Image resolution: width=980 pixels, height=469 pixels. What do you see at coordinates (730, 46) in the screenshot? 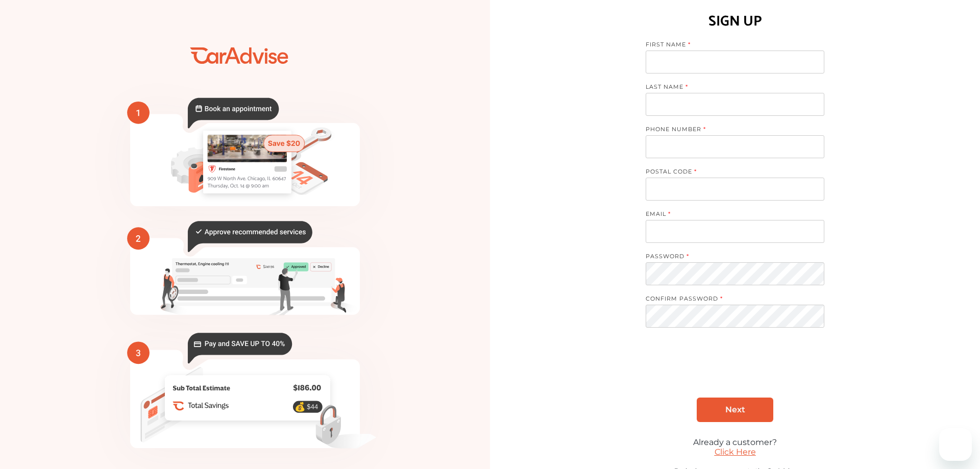
I see `label: FIRST NAME` at bounding box center [730, 46].